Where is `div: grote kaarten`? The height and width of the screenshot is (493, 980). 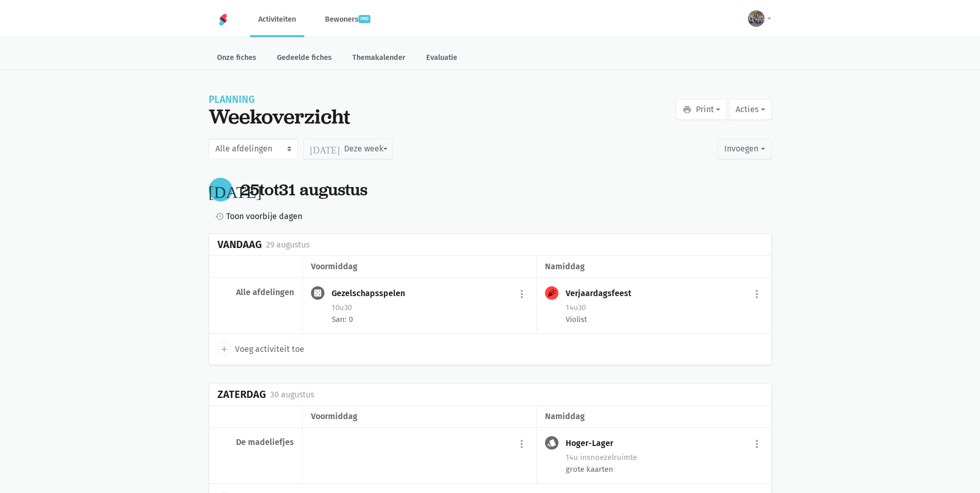 div: grote kaarten is located at coordinates (664, 470).